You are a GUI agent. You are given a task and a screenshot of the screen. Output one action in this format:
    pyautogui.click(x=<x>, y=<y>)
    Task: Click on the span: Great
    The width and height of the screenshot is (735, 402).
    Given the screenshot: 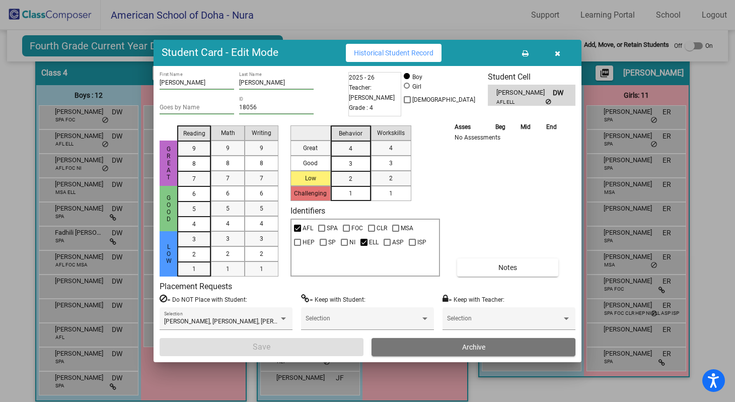 What is the action you would take?
    pyautogui.click(x=169, y=163)
    